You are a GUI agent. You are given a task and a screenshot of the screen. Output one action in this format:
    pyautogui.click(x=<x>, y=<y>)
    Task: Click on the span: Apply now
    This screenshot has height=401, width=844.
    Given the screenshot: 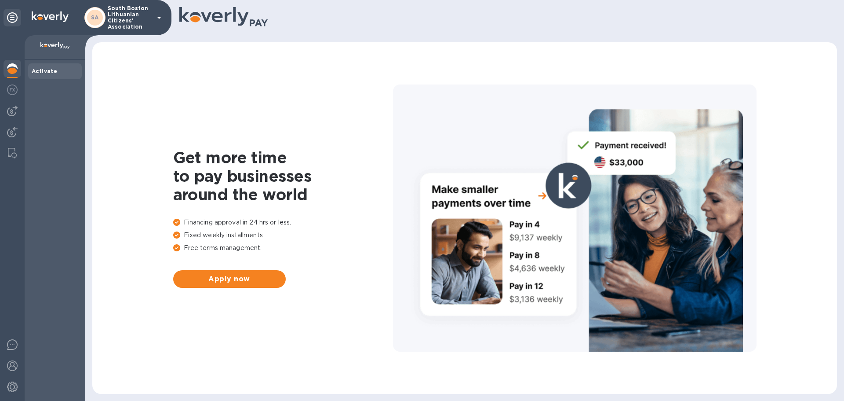 What is the action you would take?
    pyautogui.click(x=229, y=279)
    